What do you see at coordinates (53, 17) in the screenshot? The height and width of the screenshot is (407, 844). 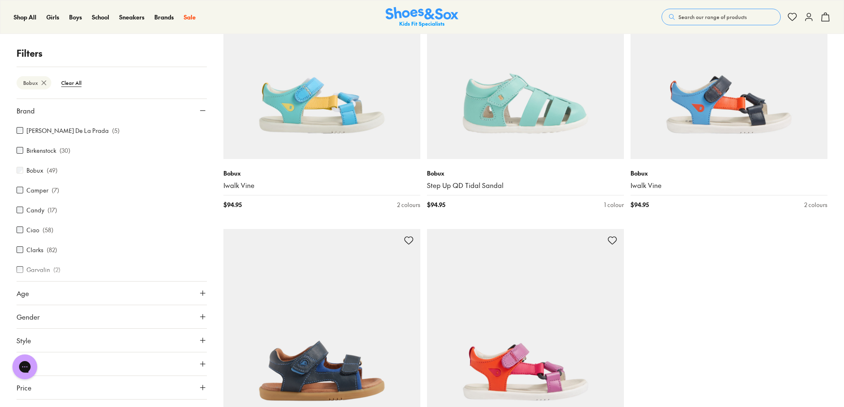 I see `a: Girls` at bounding box center [53, 17].